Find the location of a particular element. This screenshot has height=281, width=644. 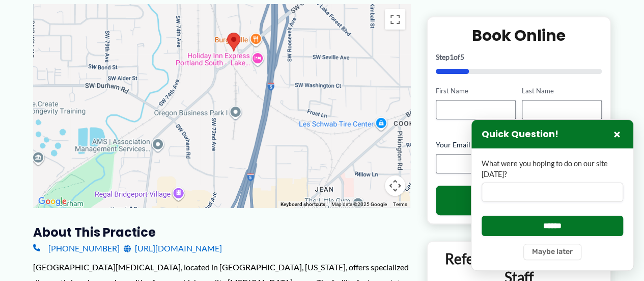

button: Toggle fullscreen view is located at coordinates (395, 20).